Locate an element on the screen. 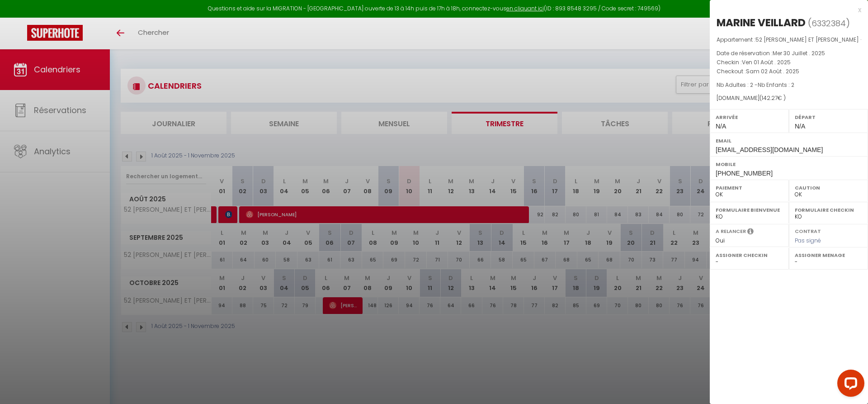  button: Open LiveChat chat widget is located at coordinates (21, 17).